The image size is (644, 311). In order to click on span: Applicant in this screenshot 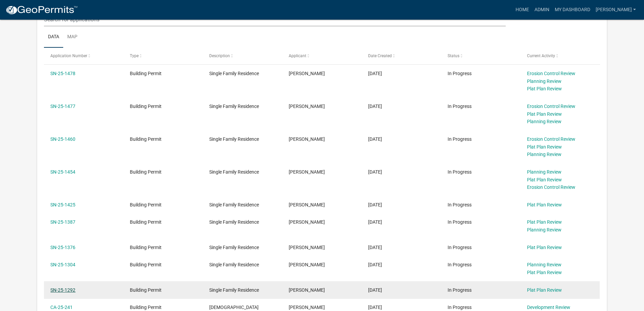, I will do `click(298, 56)`.